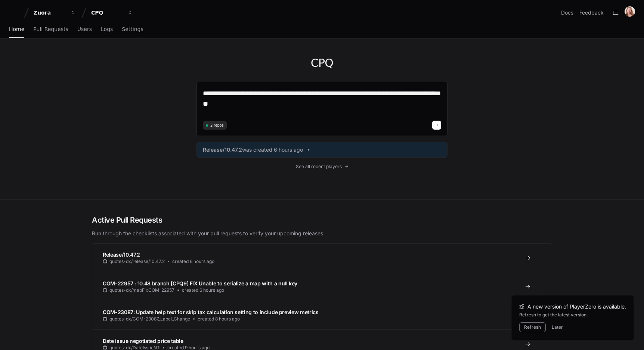 Image resolution: width=644 pixels, height=350 pixels. I want to click on span: quotes-dx/mapFixCOM-22957, so click(142, 290).